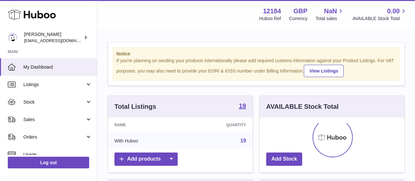  Describe the element at coordinates (54, 102) in the screenshot. I see `span: Stock` at that location.